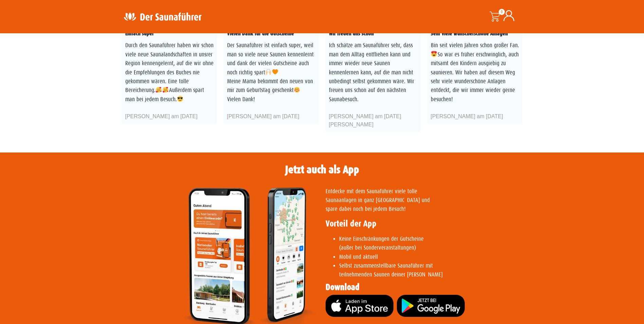 The width and height of the screenshot is (644, 324). What do you see at coordinates (359, 306) in the screenshot?
I see `img: ios-app-store-badge` at bounding box center [359, 306].